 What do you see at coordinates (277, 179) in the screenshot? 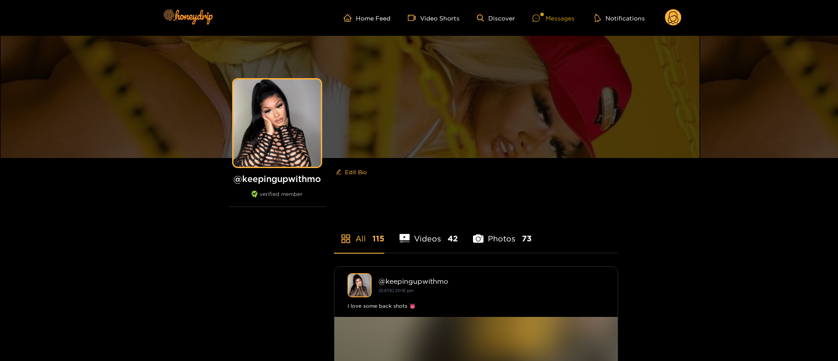
I see `h1: @ keepingupwithmo` at bounding box center [277, 179].